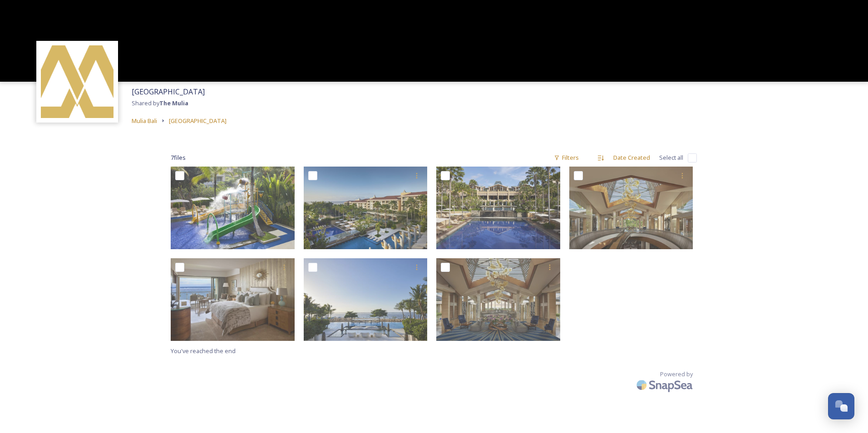  Describe the element at coordinates (144, 121) in the screenshot. I see `a: Mulia Bali` at that location.